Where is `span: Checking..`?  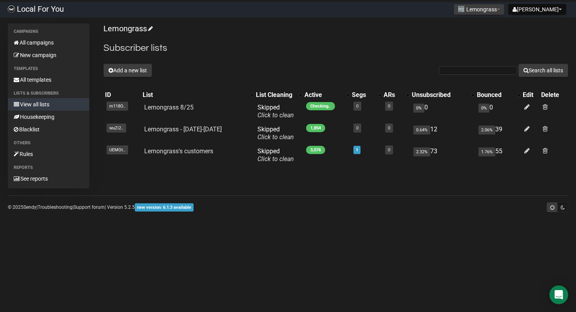
span: Checking.. is located at coordinates (320, 106).